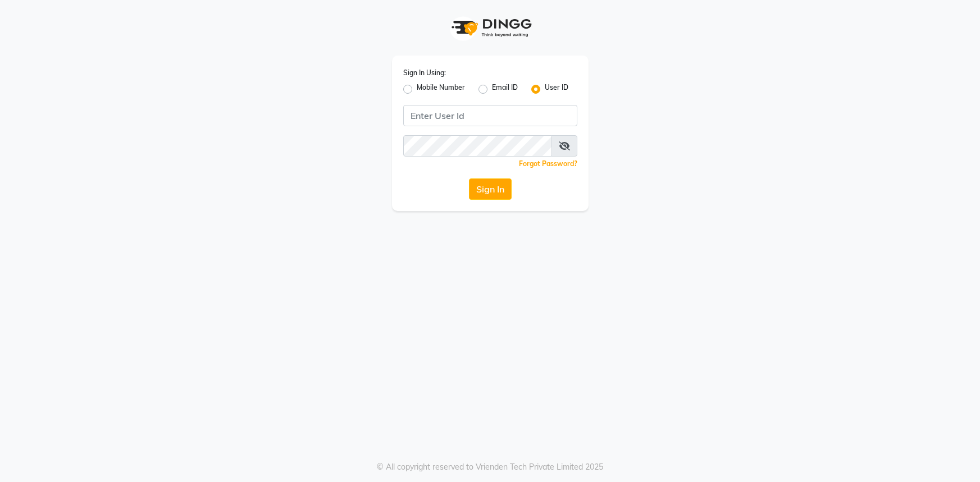 The image size is (980, 482). Describe the element at coordinates (505, 89) in the screenshot. I see `label: Email ID` at that location.